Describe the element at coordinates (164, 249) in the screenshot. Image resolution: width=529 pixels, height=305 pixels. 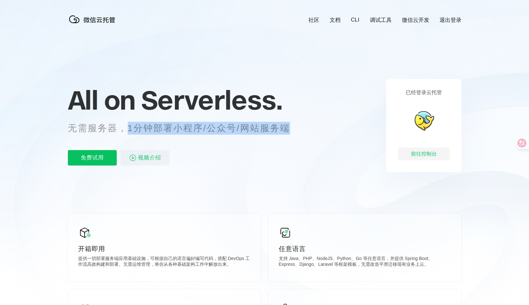
I see `p: 开箱即用` at that location.